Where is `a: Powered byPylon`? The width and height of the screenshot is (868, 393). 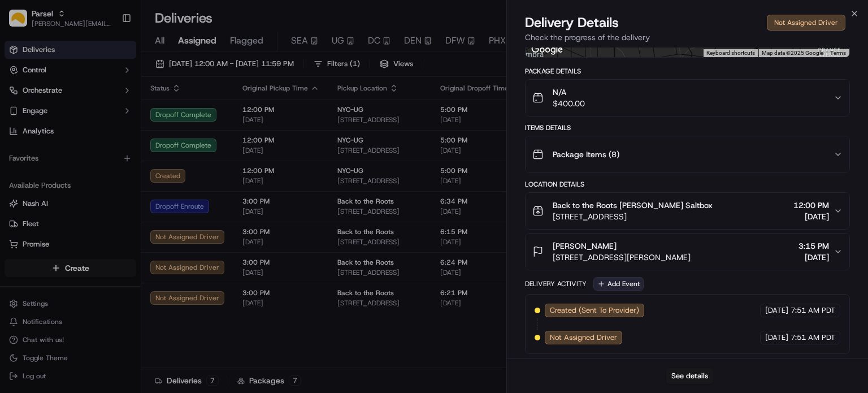
a: Powered byPylon is located at coordinates (108, 284).